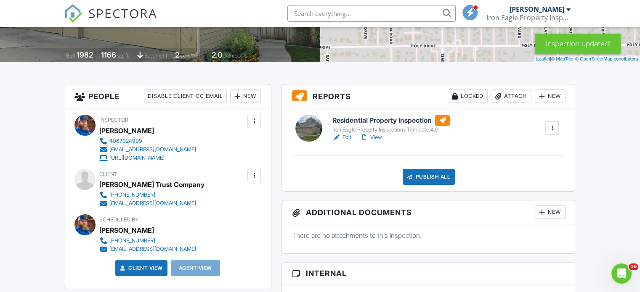 Image resolution: width=640 pixels, height=292 pixels. What do you see at coordinates (606, 59) in the screenshot?
I see `a: © OpenStreetMap contributors` at bounding box center [606, 59].